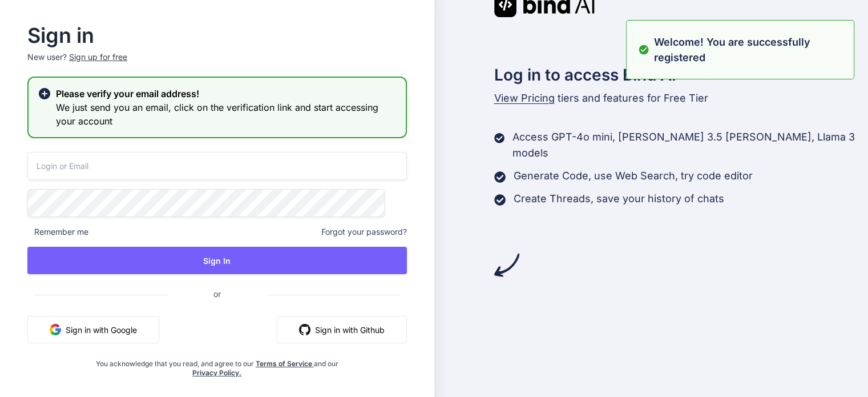 The image size is (868, 397). What do you see at coordinates (226, 114) in the screenshot?
I see `h3: We just send you an email, click on the verification link and start accessing your account` at bounding box center [226, 114].